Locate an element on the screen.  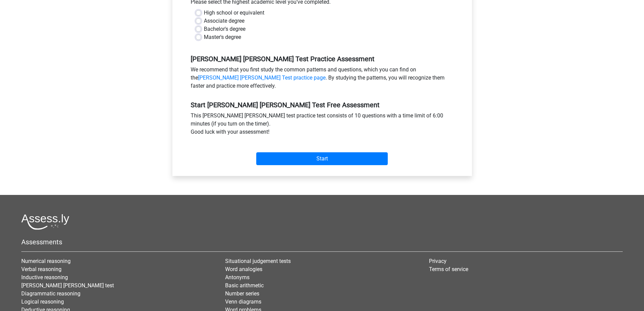
img: Assessly logo is located at coordinates (45, 222).